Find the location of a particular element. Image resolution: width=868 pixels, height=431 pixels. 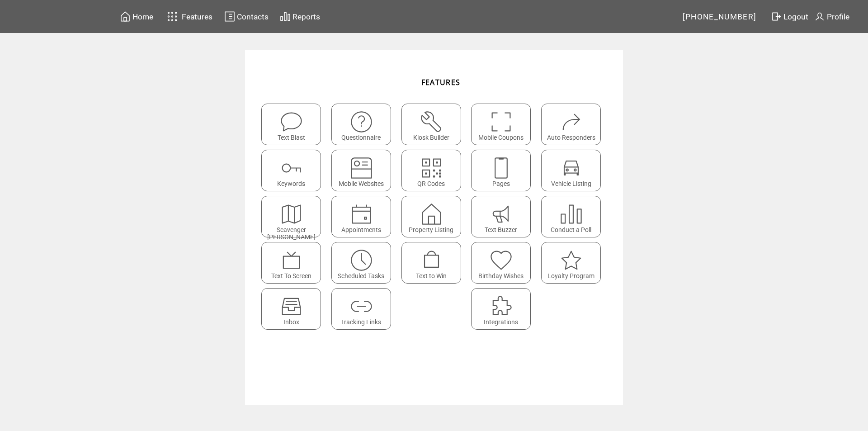

span: Vehicle Listing is located at coordinates (571, 183).